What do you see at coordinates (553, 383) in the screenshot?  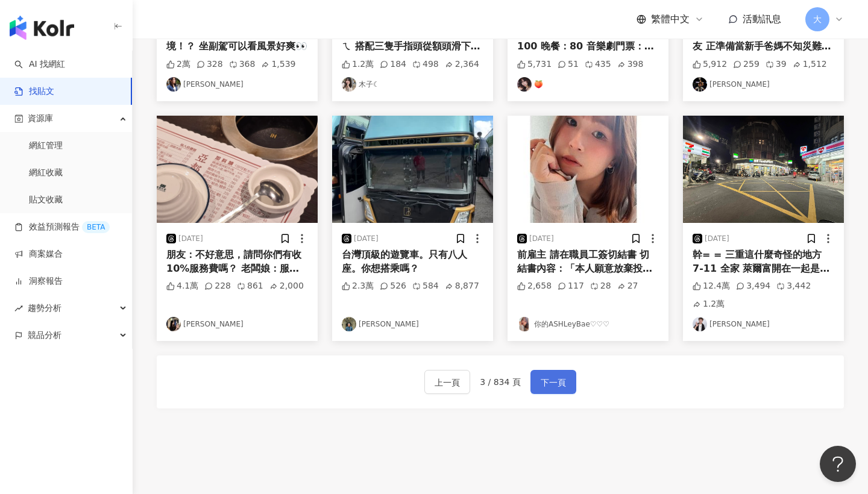 I see `span: 下一頁` at bounding box center [553, 383].